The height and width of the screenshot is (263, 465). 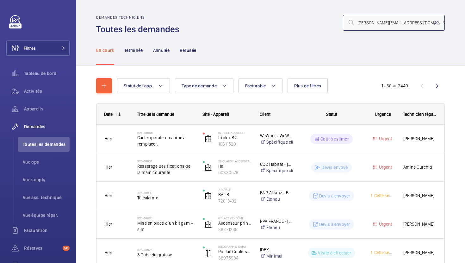 I want to click on p: Refusée, so click(x=188, y=50).